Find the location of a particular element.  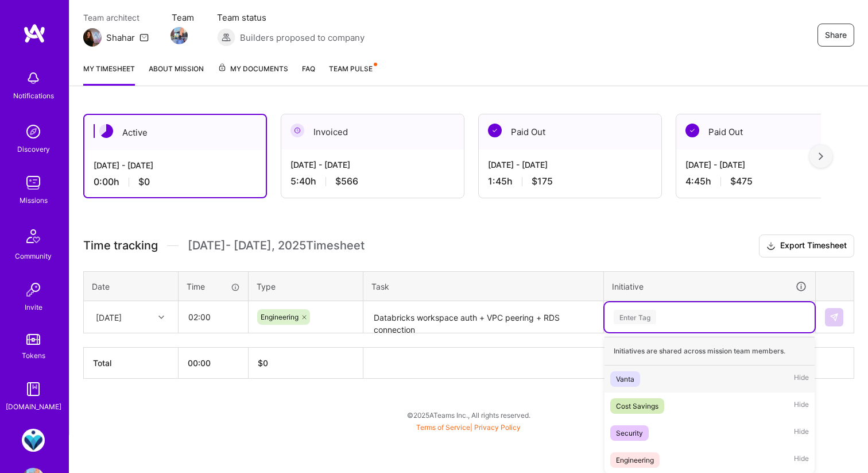

th: Task is located at coordinates (484, 286).